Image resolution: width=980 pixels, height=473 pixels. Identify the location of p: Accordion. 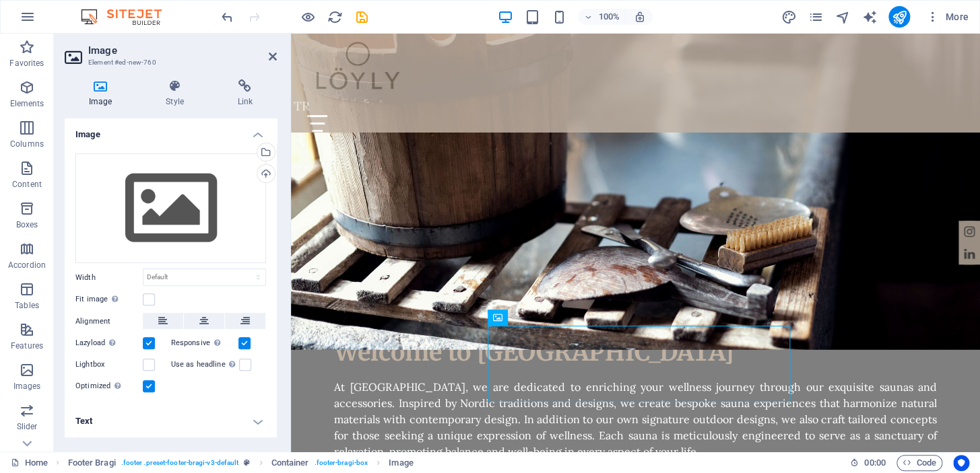
(27, 265).